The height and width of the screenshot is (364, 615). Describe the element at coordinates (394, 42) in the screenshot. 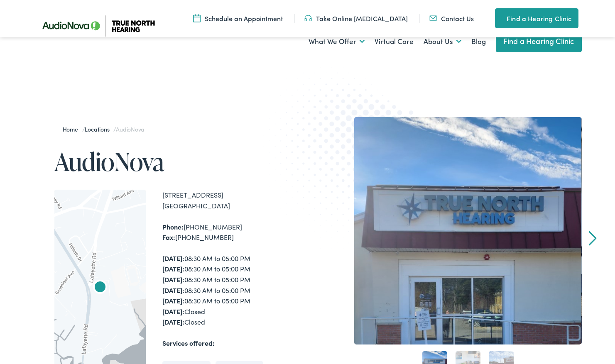

I see `a: Virtual Care` at that location.